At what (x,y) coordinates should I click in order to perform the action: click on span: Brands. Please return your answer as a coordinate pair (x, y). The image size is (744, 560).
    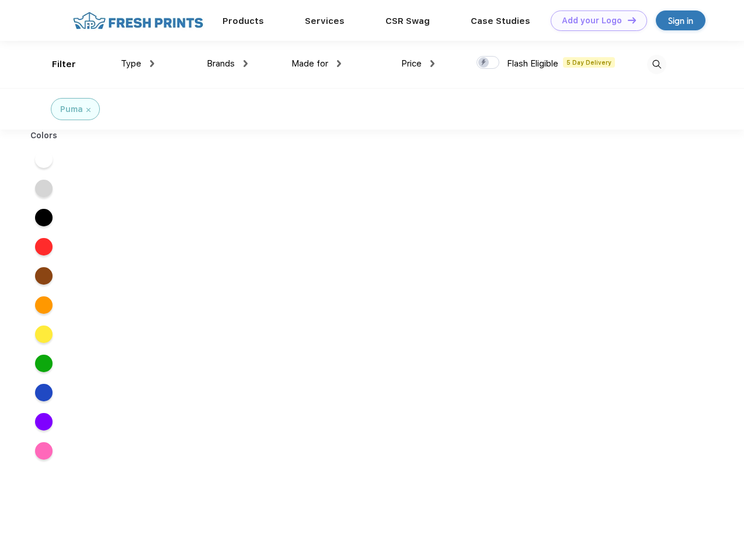
    Looking at the image, I should click on (221, 63).